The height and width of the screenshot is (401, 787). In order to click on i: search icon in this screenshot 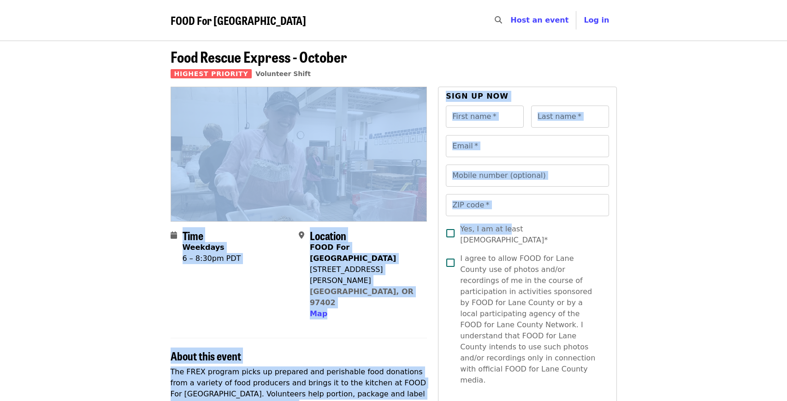, I will do `click(498, 20)`.